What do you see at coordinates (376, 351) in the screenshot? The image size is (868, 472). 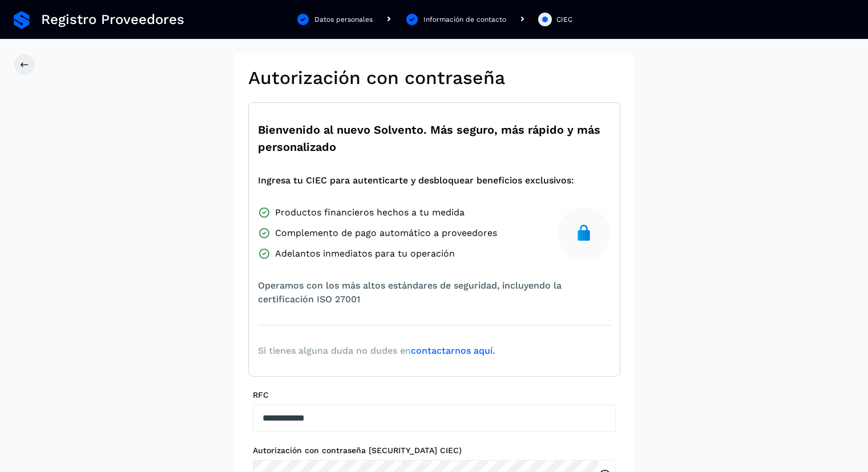 I see `span: Si tienes alguna duda no dudes en` at bounding box center [376, 351].